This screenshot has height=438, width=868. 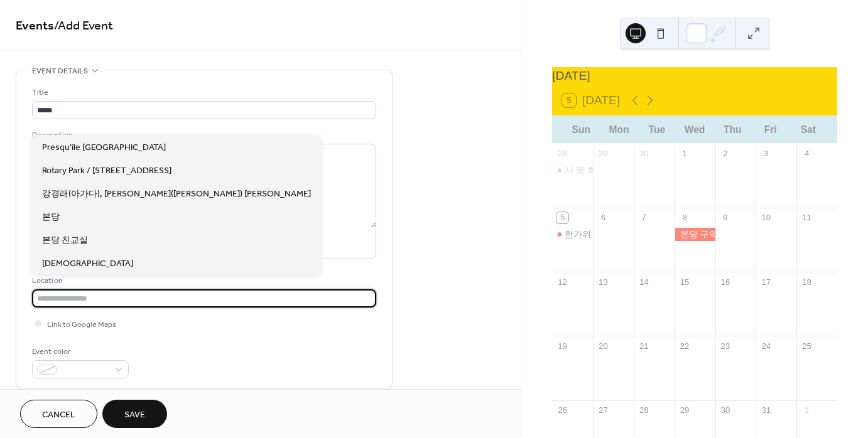 I want to click on div: Tue, so click(x=657, y=129).